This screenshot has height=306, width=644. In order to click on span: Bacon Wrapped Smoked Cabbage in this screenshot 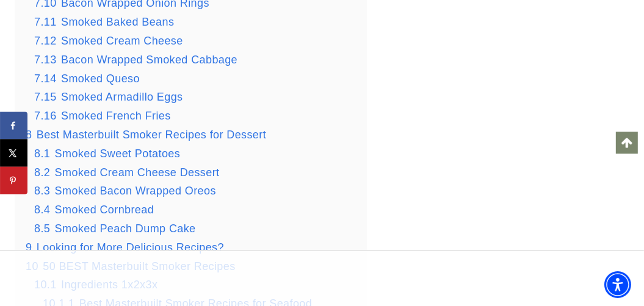, I will do `click(149, 60)`.